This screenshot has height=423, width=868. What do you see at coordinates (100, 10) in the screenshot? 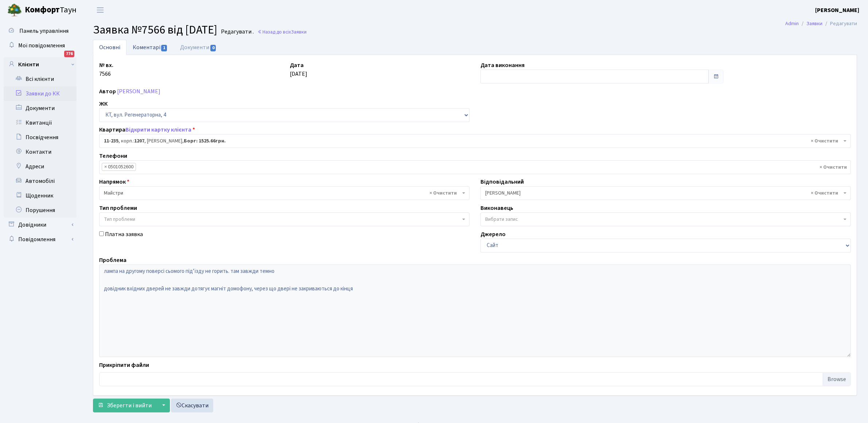
I see `button: Переключити навігацію` at bounding box center [100, 10].